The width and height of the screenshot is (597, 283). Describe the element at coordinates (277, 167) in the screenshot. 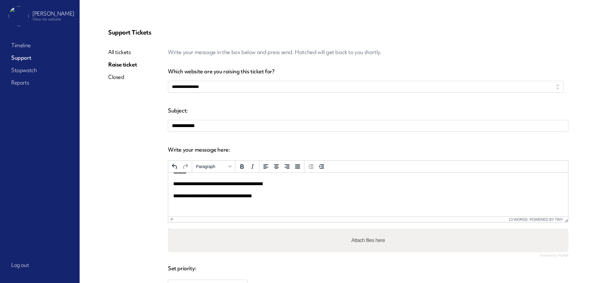

I see `button: Align center` at that location.